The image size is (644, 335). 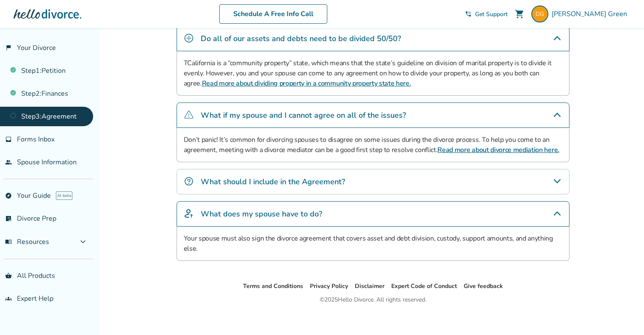 I want to click on h4: What if my spouse and I cannot agree on all of the issues?, so click(x=303, y=116).